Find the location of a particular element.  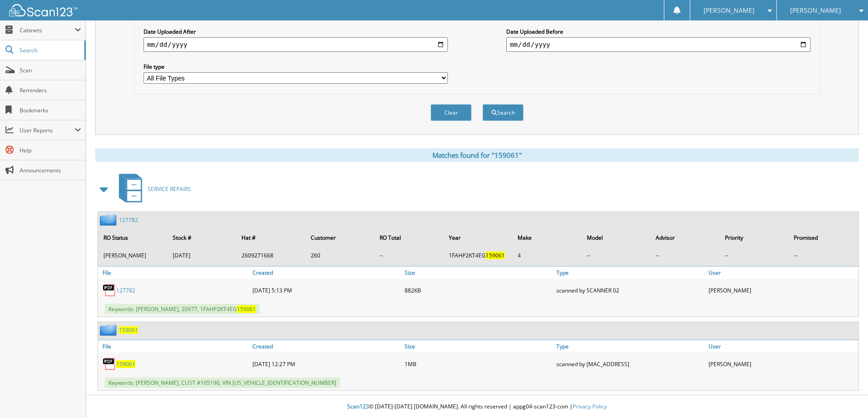

th: Advisor is located at coordinates (685, 237).